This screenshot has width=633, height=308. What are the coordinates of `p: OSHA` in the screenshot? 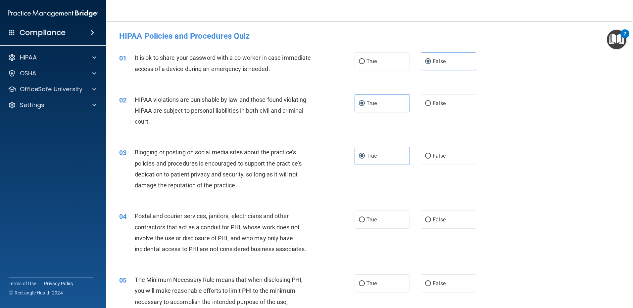 It's located at (28, 73).